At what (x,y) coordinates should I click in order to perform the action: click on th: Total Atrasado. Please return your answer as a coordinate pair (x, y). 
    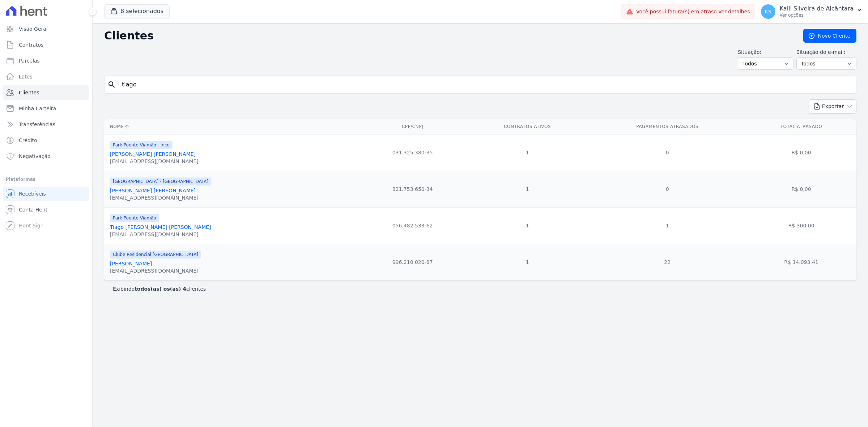
    Looking at the image, I should click on (802, 127).